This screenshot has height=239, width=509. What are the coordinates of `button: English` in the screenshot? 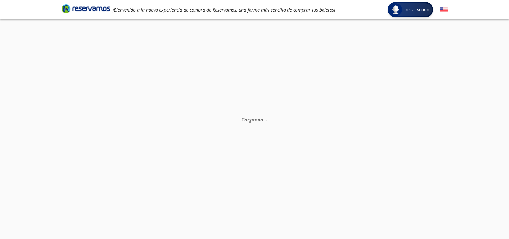 It's located at (443, 10).